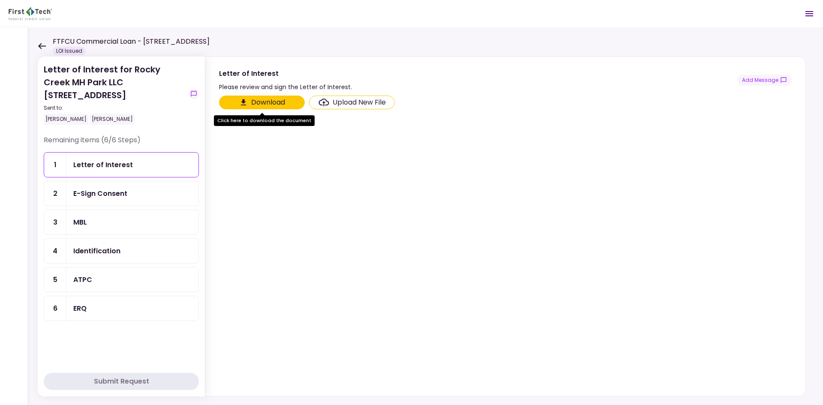 The height and width of the screenshot is (405, 823). I want to click on div: 1, so click(55, 165).